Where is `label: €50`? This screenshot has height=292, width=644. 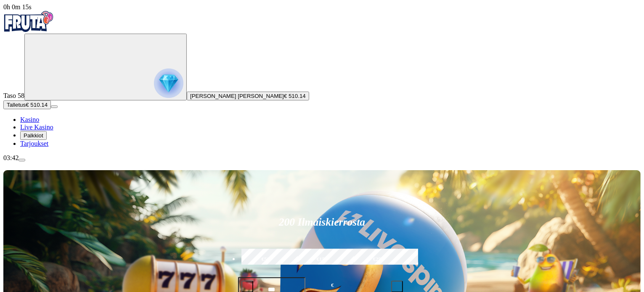 label: €50 is located at coordinates (266, 260).